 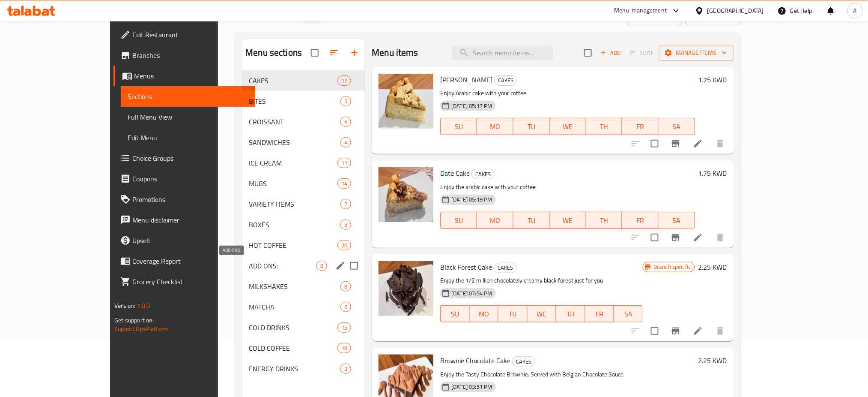 I want to click on span: COLD DRINKS, so click(x=293, y=327).